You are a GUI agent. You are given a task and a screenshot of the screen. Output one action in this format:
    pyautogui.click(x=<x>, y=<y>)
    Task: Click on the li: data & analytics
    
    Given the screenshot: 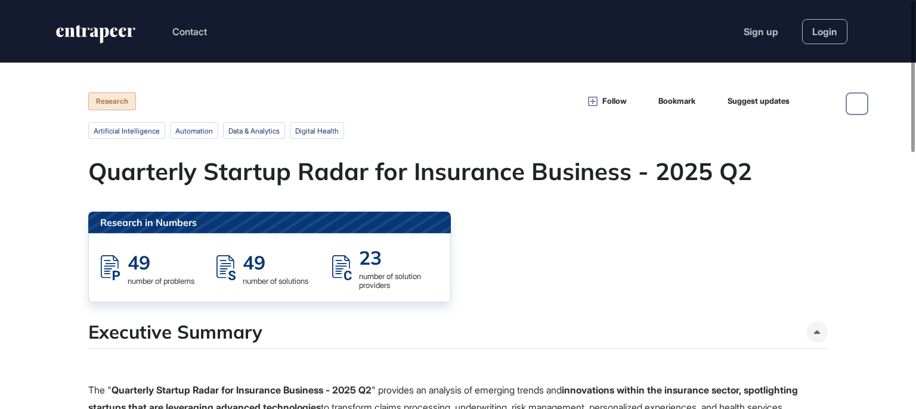 What is the action you would take?
    pyautogui.click(x=254, y=131)
    